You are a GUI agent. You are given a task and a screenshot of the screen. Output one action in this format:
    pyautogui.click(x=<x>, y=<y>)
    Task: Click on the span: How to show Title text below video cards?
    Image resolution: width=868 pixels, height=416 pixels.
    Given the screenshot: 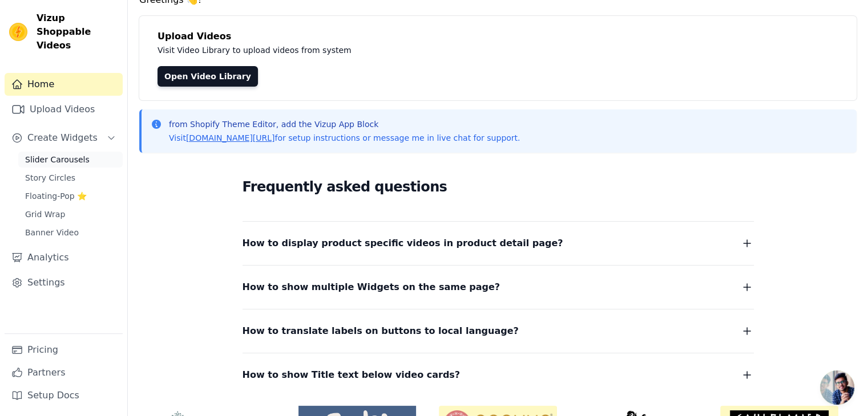 What is the action you would take?
    pyautogui.click(x=352, y=375)
    